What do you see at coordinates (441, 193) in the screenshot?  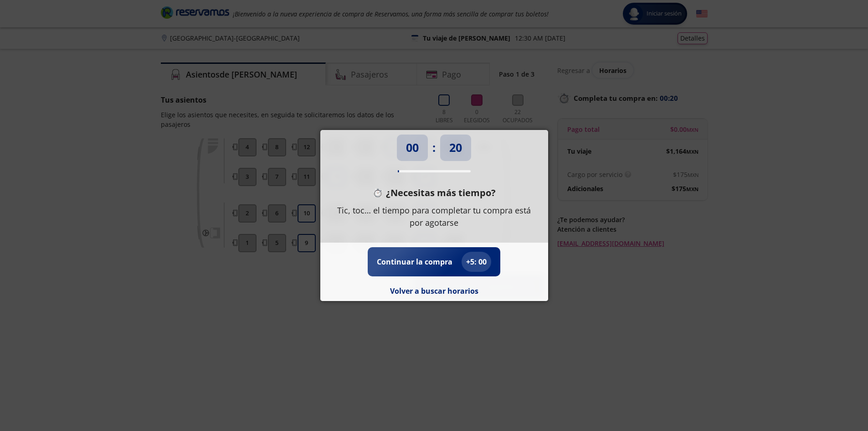 I see `p: ¿Necesitas más tiempo?` at bounding box center [441, 193].